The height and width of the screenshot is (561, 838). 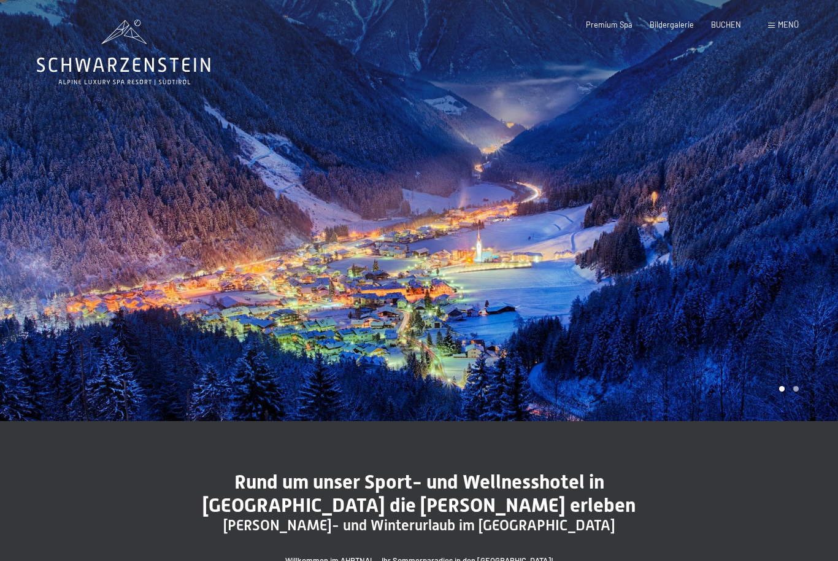 What do you see at coordinates (609, 25) in the screenshot?
I see `span: Premium Spa` at bounding box center [609, 25].